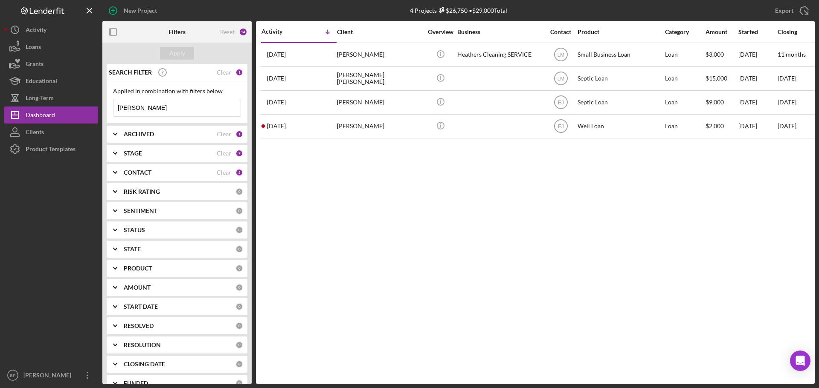 Image resolution: width=819 pixels, height=388 pixels. I want to click on div: Apply, so click(177, 53).